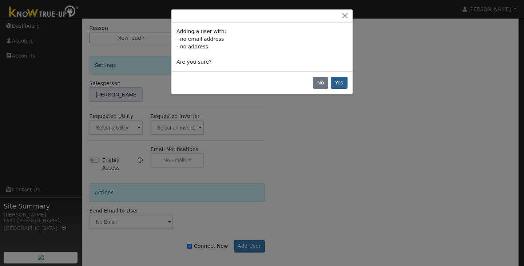 This screenshot has width=524, height=266. Describe the element at coordinates (192, 47) in the screenshot. I see `span: - no address` at that location.